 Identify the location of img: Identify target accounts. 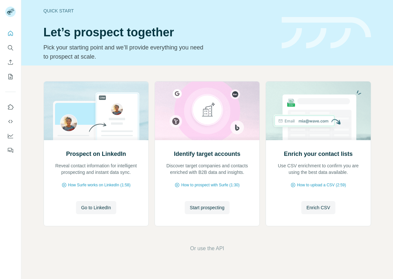
(207, 111).